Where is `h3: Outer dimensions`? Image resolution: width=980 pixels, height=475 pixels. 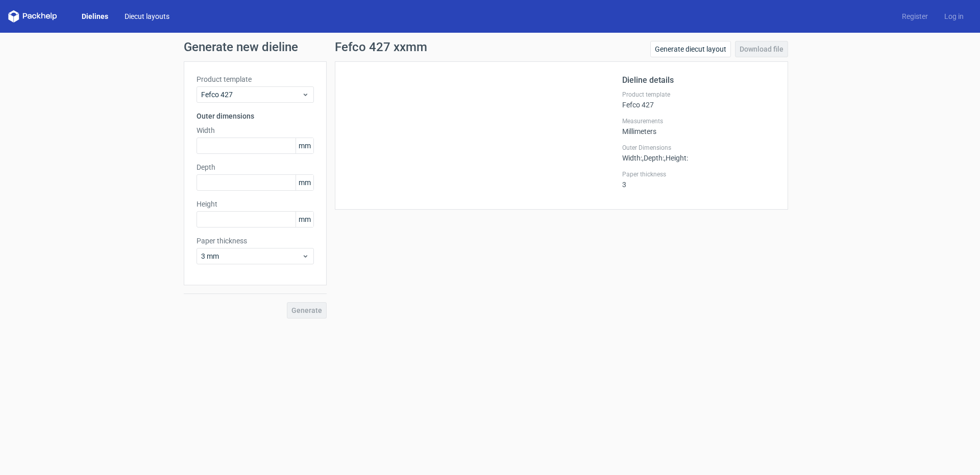
h3: Outer dimensions is located at coordinates (255, 116).